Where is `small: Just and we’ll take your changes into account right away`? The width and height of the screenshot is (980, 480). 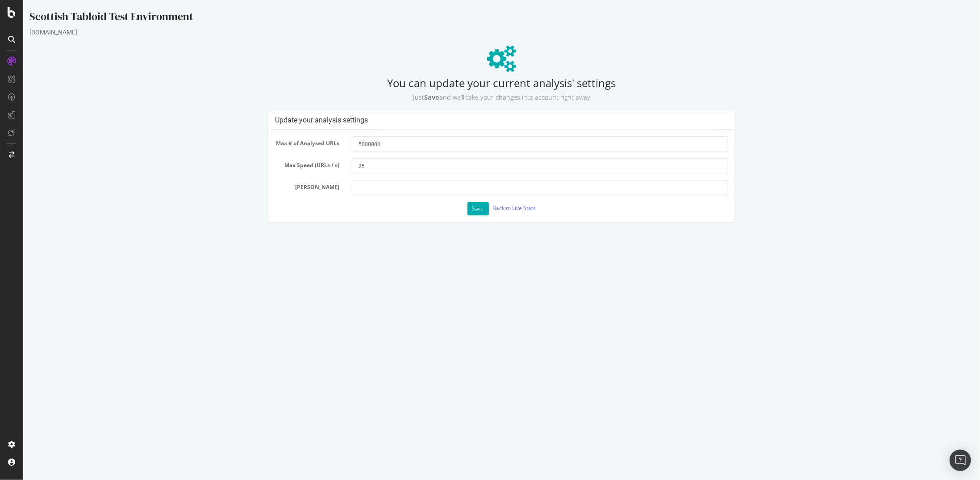 small: Just and we’ll take your changes into account right away is located at coordinates (478, 97).